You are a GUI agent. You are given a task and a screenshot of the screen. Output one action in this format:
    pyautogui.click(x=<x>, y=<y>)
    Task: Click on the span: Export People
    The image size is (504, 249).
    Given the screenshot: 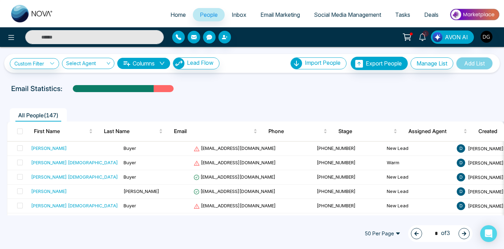 What is the action you would take?
    pyautogui.click(x=383, y=63)
    